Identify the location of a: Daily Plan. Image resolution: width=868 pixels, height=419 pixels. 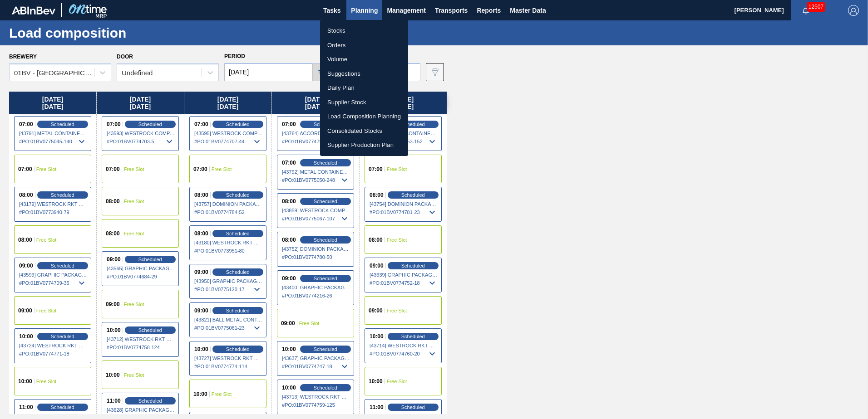
(364, 88).